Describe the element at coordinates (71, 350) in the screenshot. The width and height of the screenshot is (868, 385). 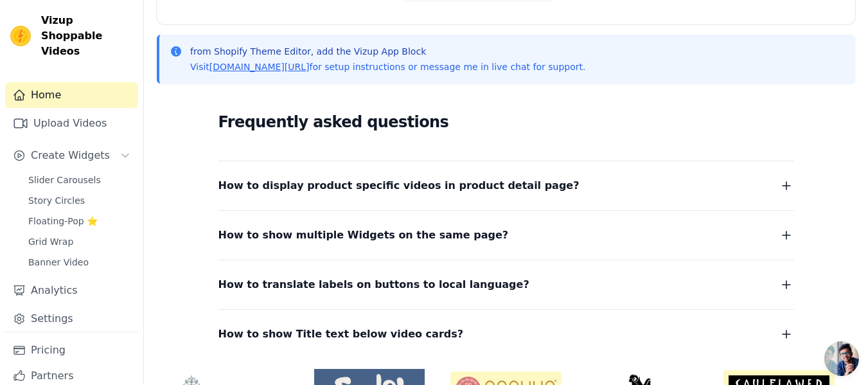
I see `a: Pricing` at that location.